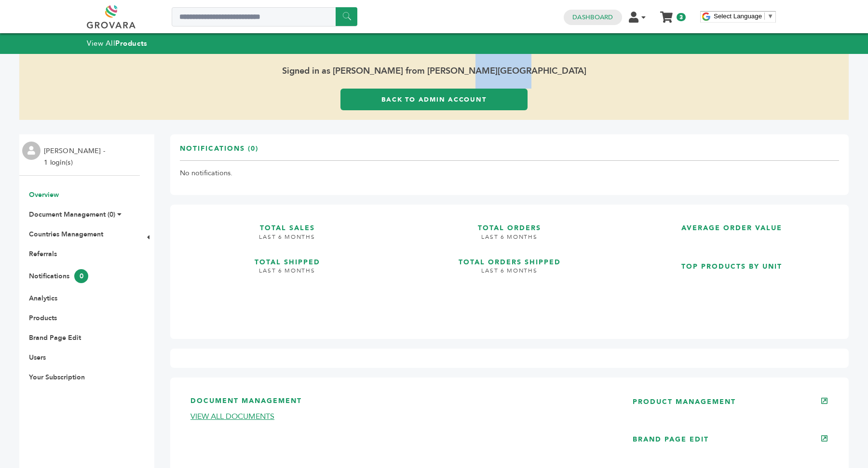 This screenshot has height=468, width=868. What do you see at coordinates (131, 43) in the screenshot?
I see `strong: Products` at bounding box center [131, 43].